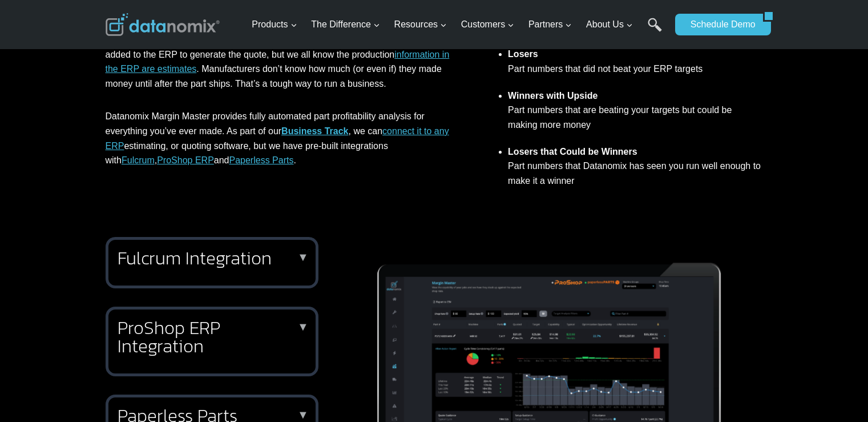  What do you see at coordinates (552, 96) in the screenshot?
I see `strong: Winners with Upside` at bounding box center [552, 96].